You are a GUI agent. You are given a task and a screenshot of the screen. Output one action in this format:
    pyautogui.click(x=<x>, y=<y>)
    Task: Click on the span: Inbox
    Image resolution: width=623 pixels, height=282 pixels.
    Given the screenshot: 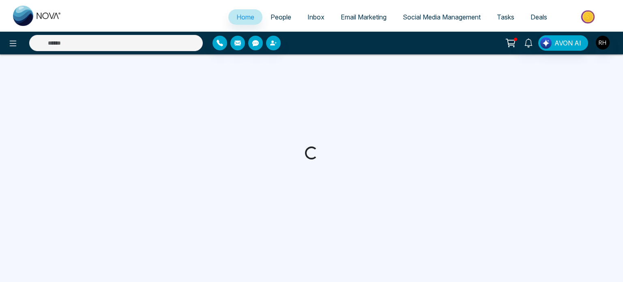 What is the action you would take?
    pyautogui.click(x=316, y=17)
    